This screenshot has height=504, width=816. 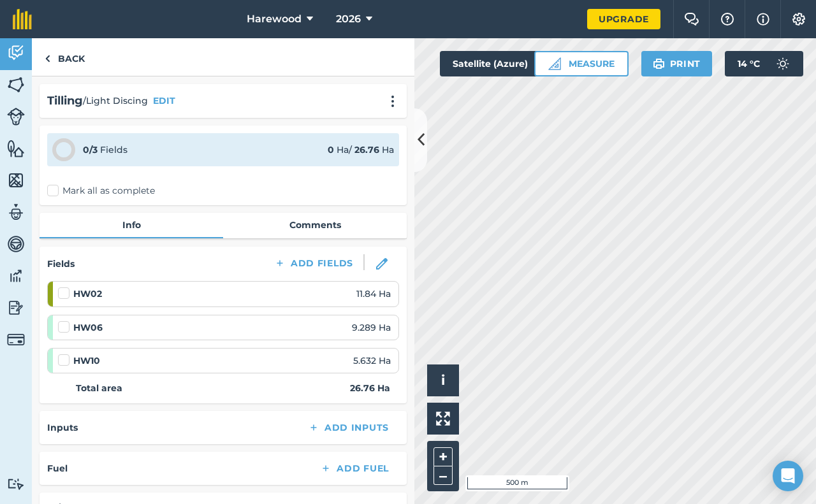 I want to click on h4: Inputs, so click(x=62, y=427).